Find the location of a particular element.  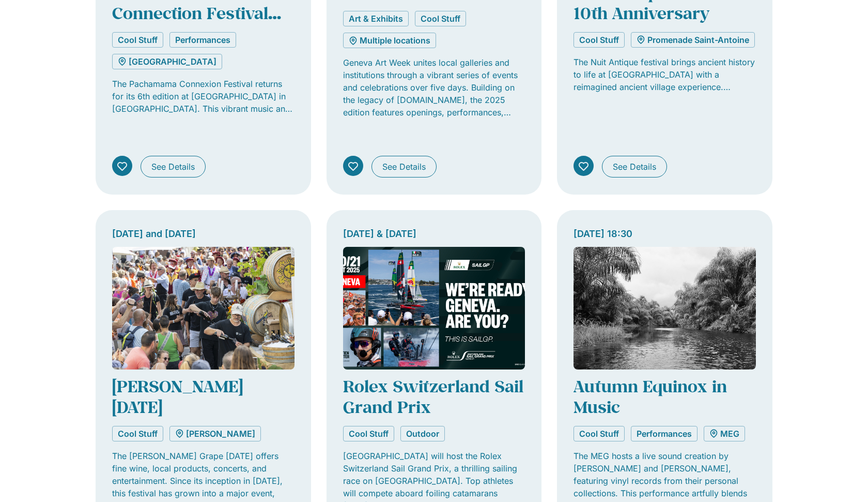

img: Coolturalia - Fête des Vendanges de Russin 2025 is located at coordinates (203, 308).